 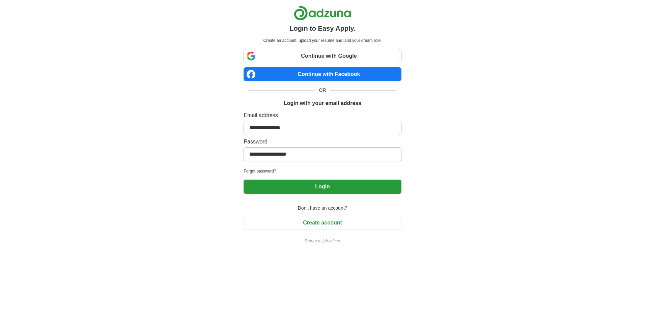 What do you see at coordinates (322, 241) in the screenshot?
I see `a: Return to job advert` at bounding box center [322, 241].